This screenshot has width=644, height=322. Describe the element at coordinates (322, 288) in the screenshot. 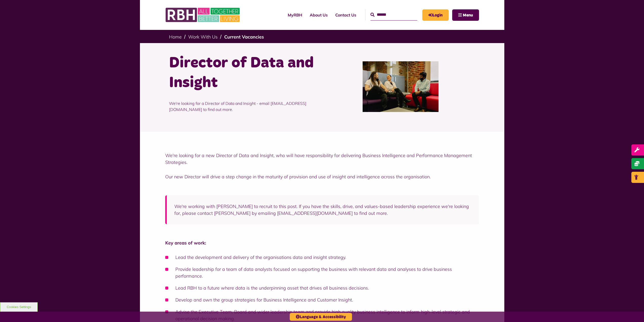

I see `li: Lead RBH to a future where data is the underpinning asset that drives all business decisions.` at that location.